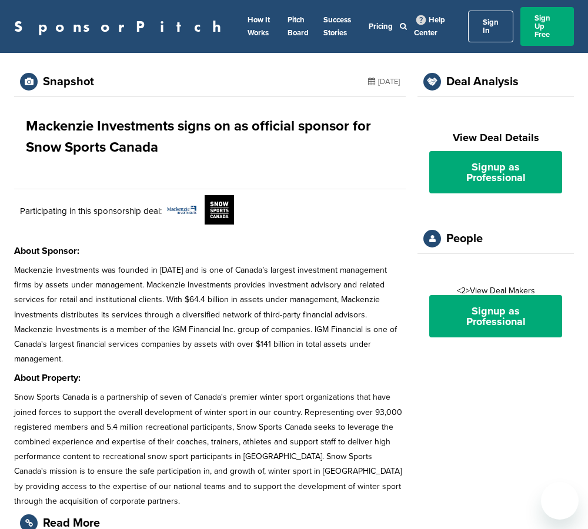 The image size is (588, 529). What do you see at coordinates (495, 312) in the screenshot?
I see `div: <2>View Deal Makers` at bounding box center [495, 312].